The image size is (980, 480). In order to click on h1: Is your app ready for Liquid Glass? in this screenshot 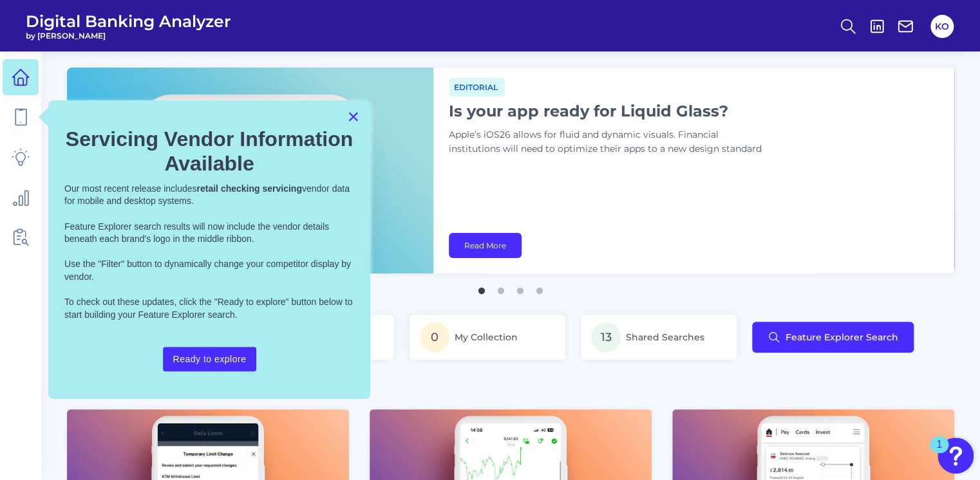, I will do `click(609, 111)`.